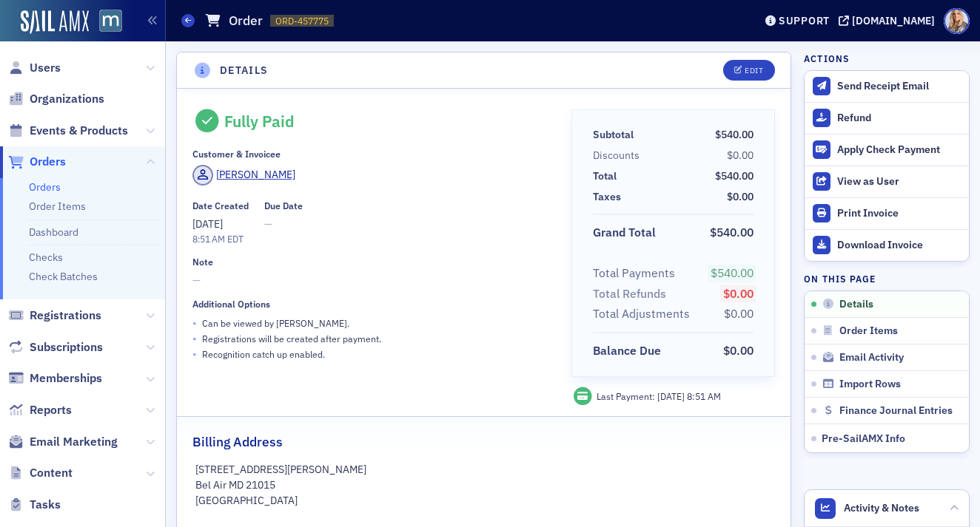 The height and width of the screenshot is (527, 980). I want to click on span: 8:51 AM, so click(704, 397).